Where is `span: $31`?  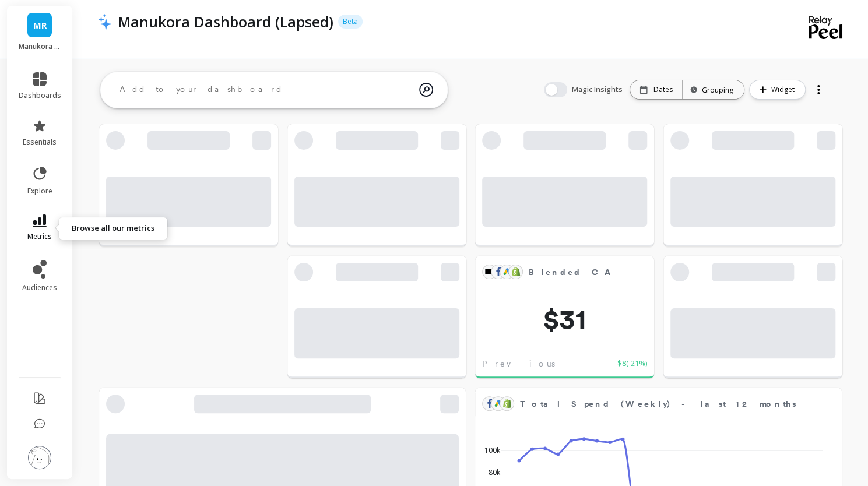 span: $31 is located at coordinates (564, 319).